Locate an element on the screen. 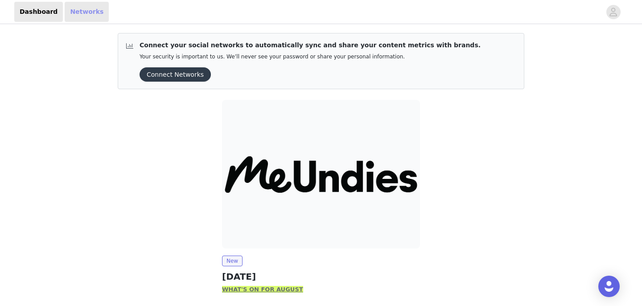 This screenshot has height=306, width=642. strong: HAT'S ON FOR AUGUST is located at coordinates (265, 289).